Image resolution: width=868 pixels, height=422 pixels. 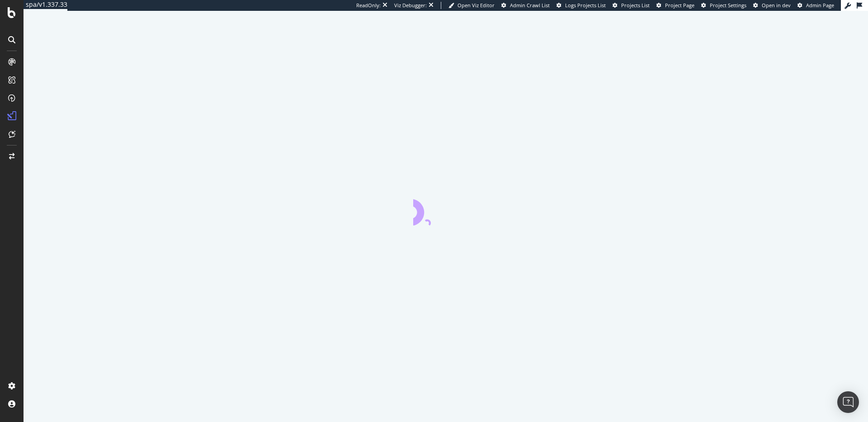 What do you see at coordinates (581, 6) in the screenshot?
I see `a: Logs Projects List` at bounding box center [581, 6].